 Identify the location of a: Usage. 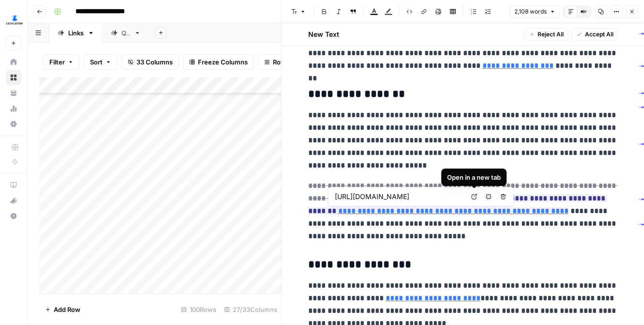
(14, 108).